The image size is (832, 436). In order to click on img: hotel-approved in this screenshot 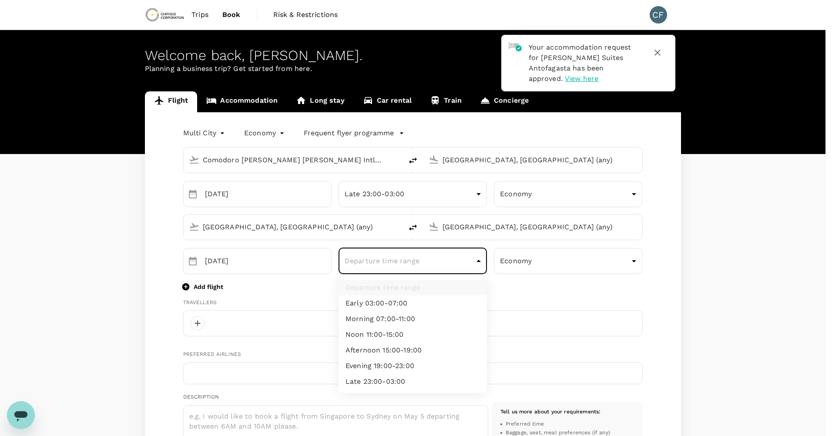, I will do `click(515, 47)`.